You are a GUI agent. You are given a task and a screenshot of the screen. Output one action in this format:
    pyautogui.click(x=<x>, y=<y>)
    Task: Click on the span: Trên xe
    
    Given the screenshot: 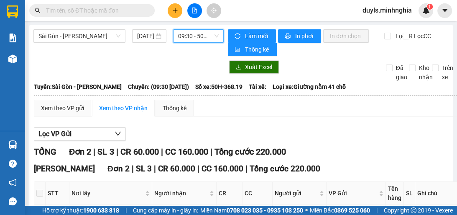 What is the action you would take?
    pyautogui.click(x=448, y=72)
    